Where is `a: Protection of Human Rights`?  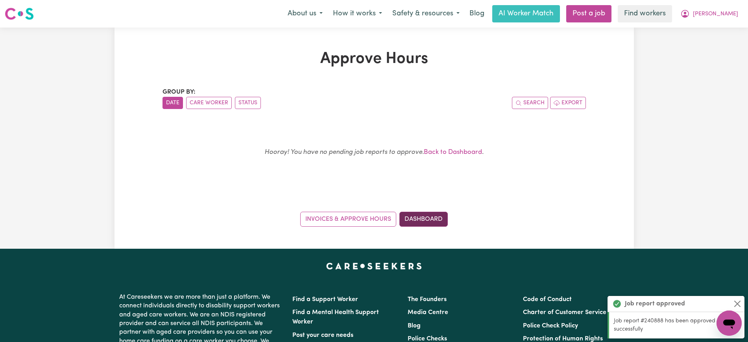 a: Protection of Human Rights is located at coordinates (563, 339).